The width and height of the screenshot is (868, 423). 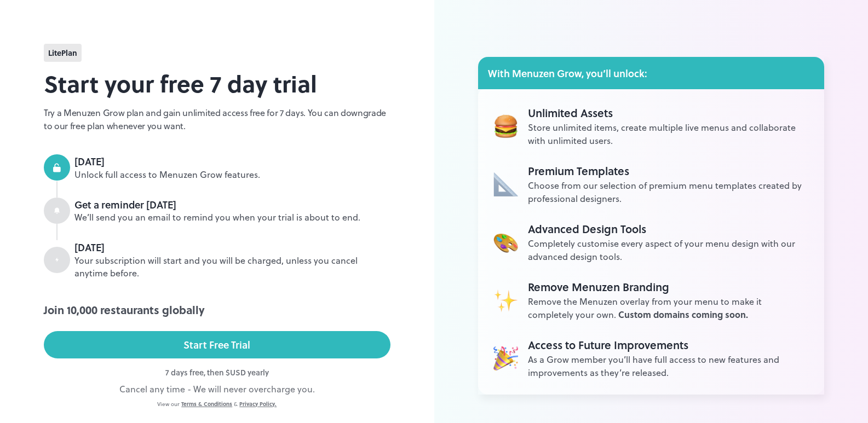 I want to click on div: Choose from our selection of premium menu templates created by professional designers., so click(x=669, y=192).